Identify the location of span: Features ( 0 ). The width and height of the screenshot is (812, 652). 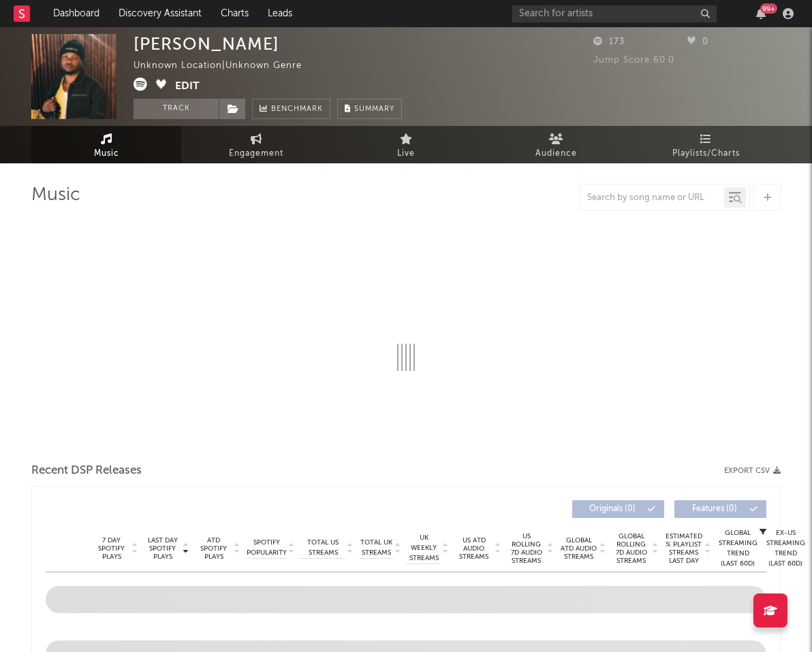
(715, 509).